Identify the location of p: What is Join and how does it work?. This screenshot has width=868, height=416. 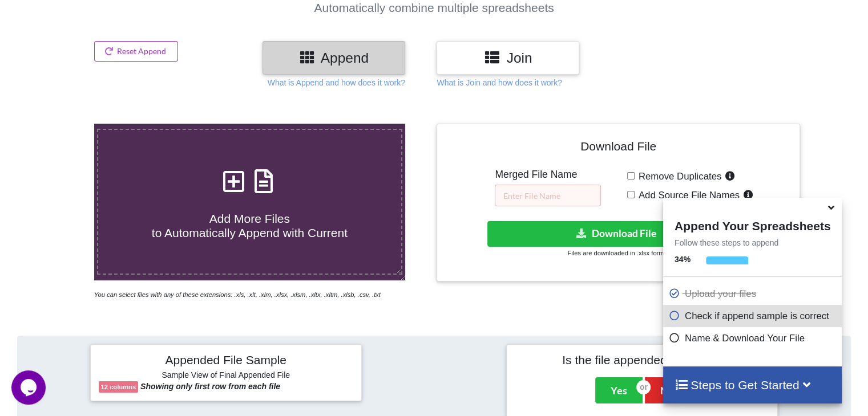
(499, 83).